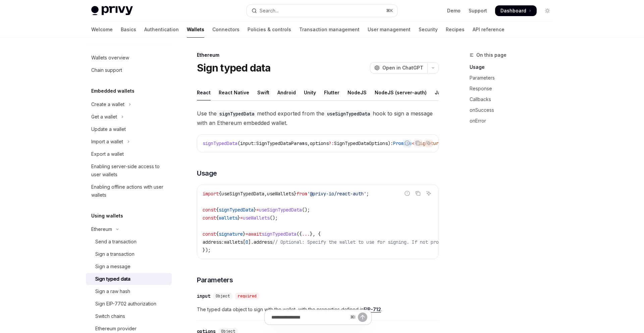  Describe the element at coordinates (247, 242) in the screenshot. I see `span: 0` at that location.